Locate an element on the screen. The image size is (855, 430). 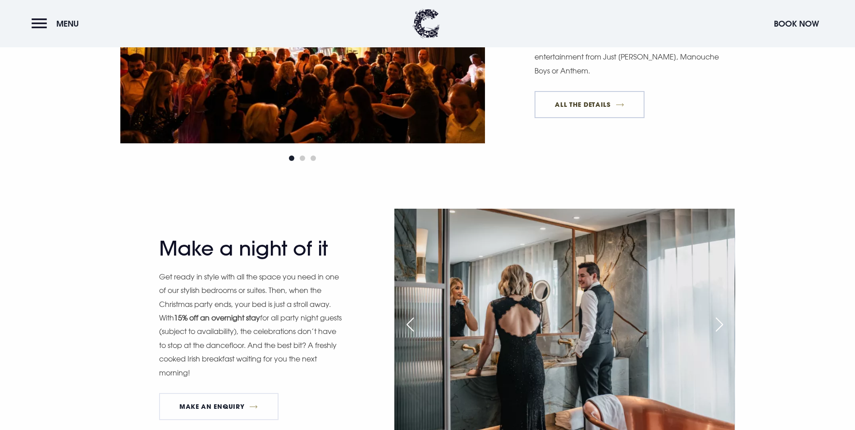
img: Clandeboye Lodge is located at coordinates (427, 23).